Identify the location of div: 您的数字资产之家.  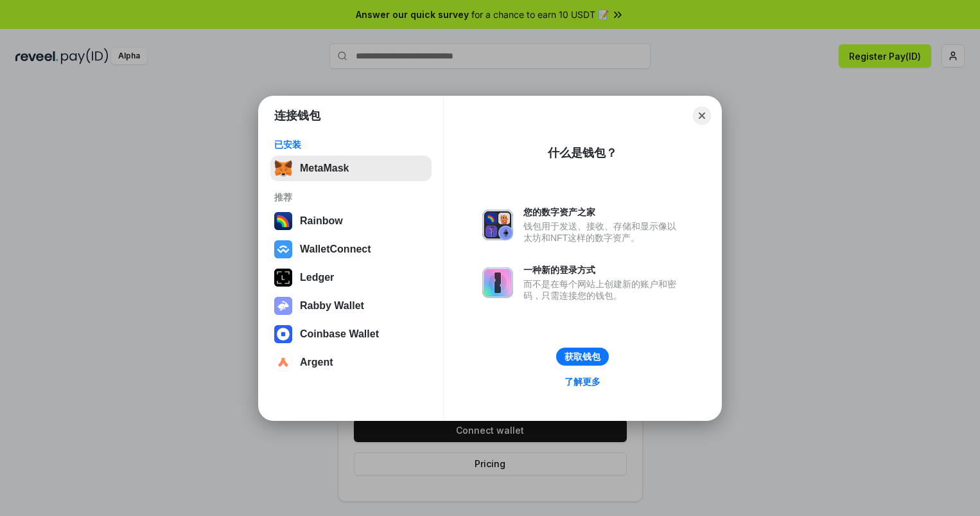
(604, 212).